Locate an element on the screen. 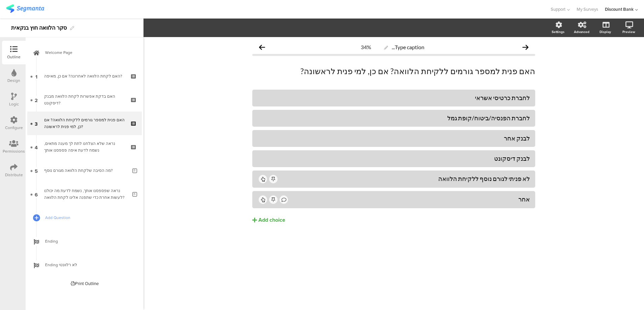  div: לחברת כרטיסי אשראי is located at coordinates (394, 98).